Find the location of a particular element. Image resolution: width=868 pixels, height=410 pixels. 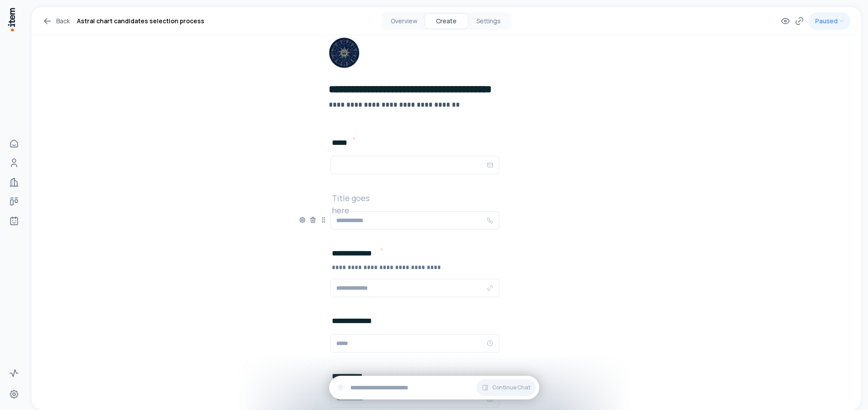

a: Activity is located at coordinates (14, 373).